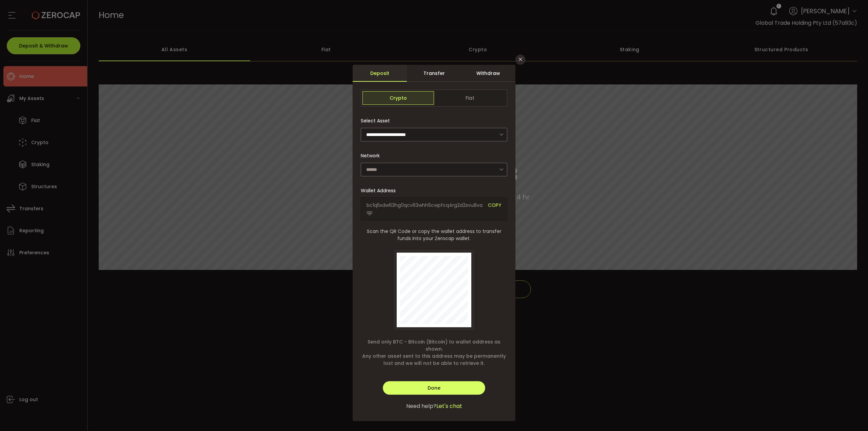  Describe the element at coordinates (488, 73) in the screenshot. I see `div: Withdraw` at that location.